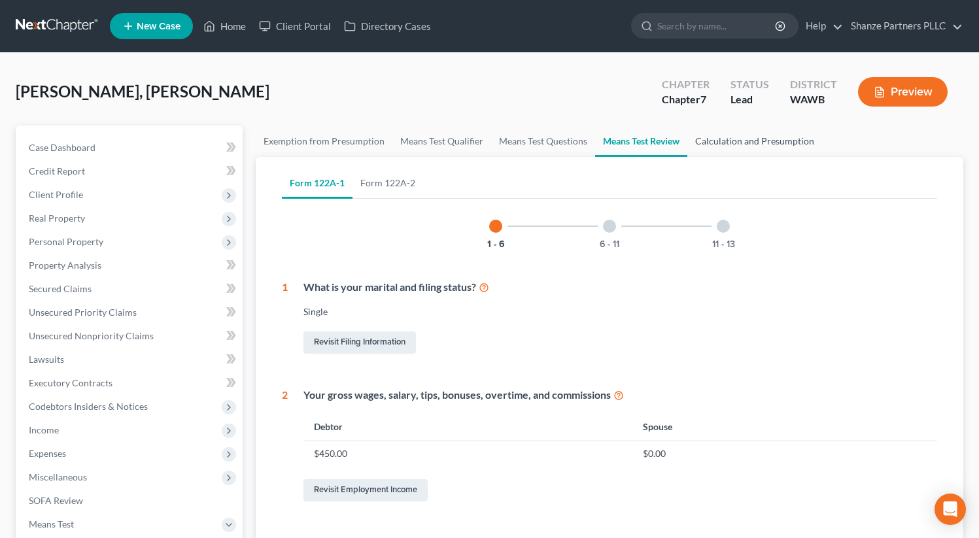 Image resolution: width=979 pixels, height=538 pixels. I want to click on span: Lawsuits, so click(46, 359).